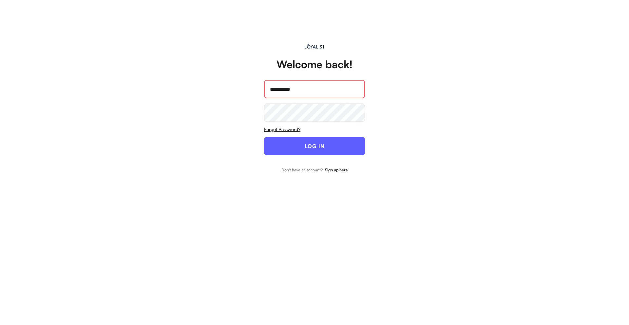 The image size is (629, 325). What do you see at coordinates (282, 129) in the screenshot?
I see `u: Forgot Password?` at bounding box center [282, 129].